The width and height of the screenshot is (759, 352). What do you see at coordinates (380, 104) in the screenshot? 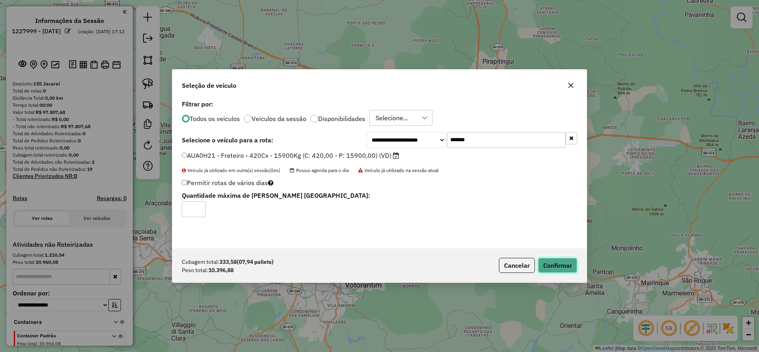
I see `label: Filtrar por:` at bounding box center [380, 104].